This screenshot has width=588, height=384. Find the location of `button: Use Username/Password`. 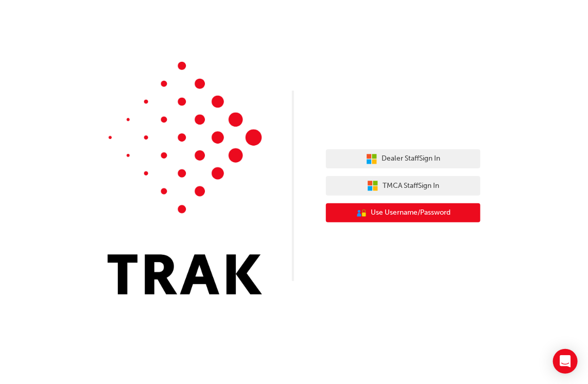

button: Use Username/Password is located at coordinates (403, 213).